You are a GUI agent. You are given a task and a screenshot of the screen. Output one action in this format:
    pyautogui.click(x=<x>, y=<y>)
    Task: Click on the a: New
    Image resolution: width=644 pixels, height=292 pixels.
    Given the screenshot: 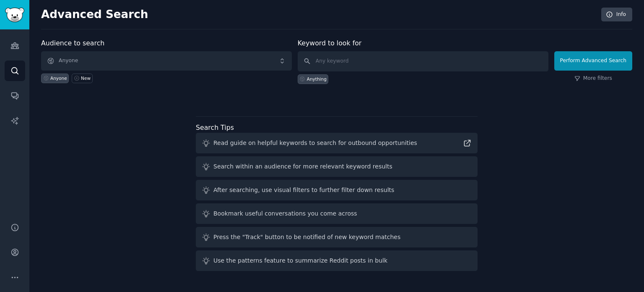 What is the action you would take?
    pyautogui.click(x=82, y=78)
    